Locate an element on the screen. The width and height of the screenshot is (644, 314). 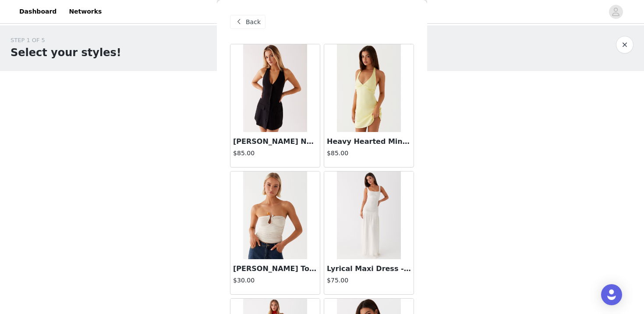
img: Heavy Hearted Mini Dress - Yellow is located at coordinates (369, 88).